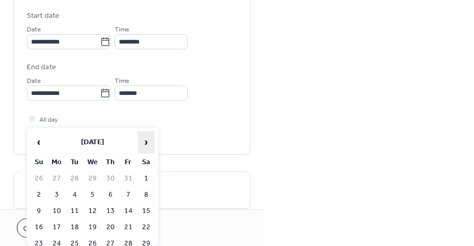  I want to click on td: 9, so click(39, 211).